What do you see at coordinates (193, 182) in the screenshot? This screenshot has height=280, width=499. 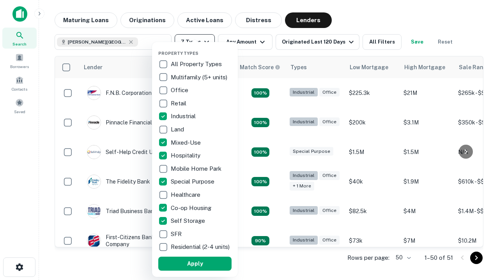 I see `p: Special Purpose` at bounding box center [193, 182].